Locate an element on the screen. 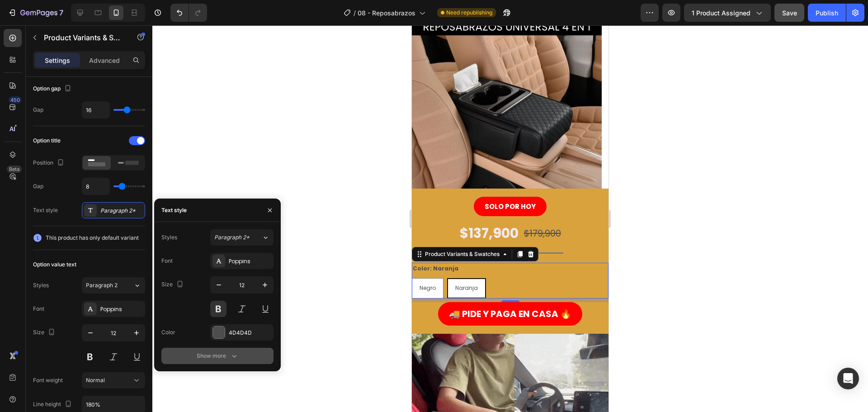  p: 7 is located at coordinates (61, 13).